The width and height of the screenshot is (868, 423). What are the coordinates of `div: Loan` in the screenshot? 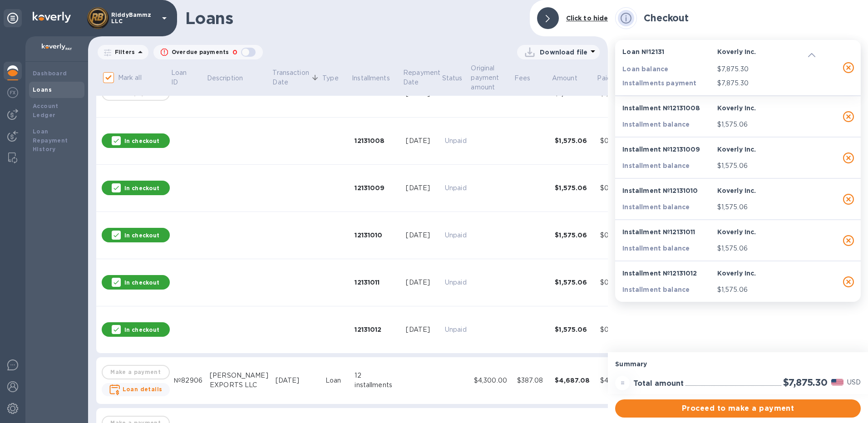 It's located at (337, 380).